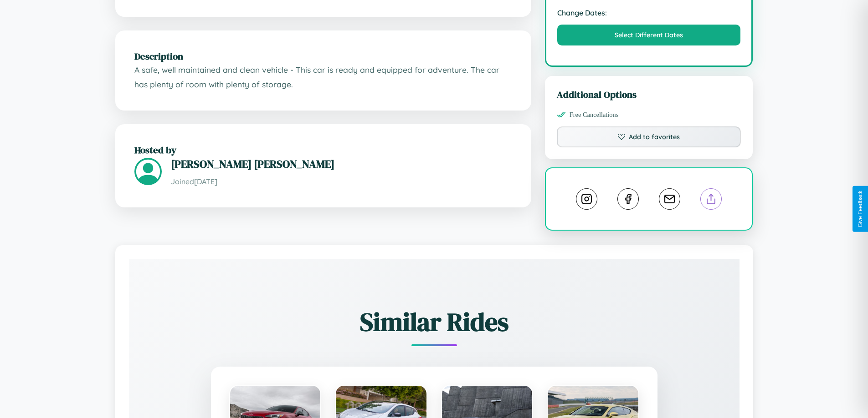 The width and height of the screenshot is (868, 418). Describe the element at coordinates (649, 137) in the screenshot. I see `button: Add to favorites` at that location.